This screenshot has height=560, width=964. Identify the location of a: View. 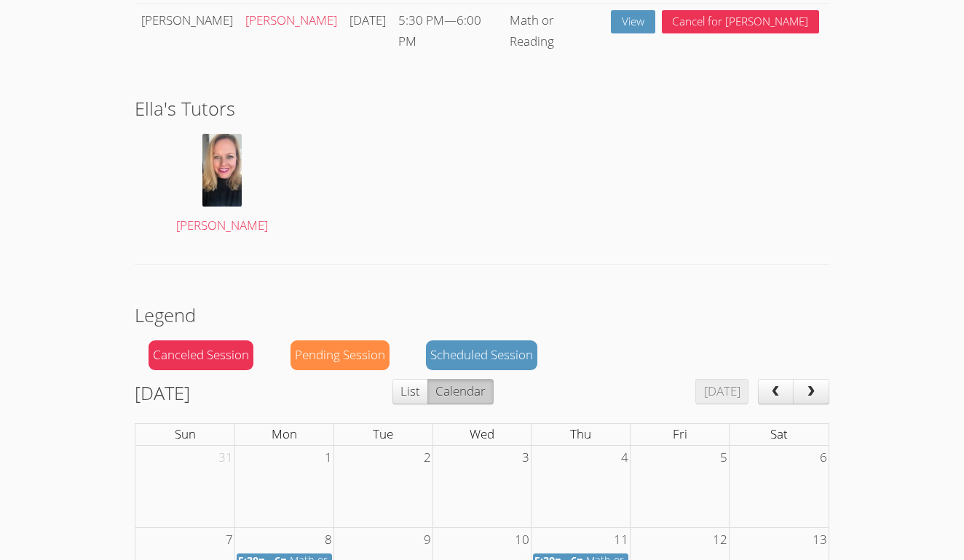
(633, 22).